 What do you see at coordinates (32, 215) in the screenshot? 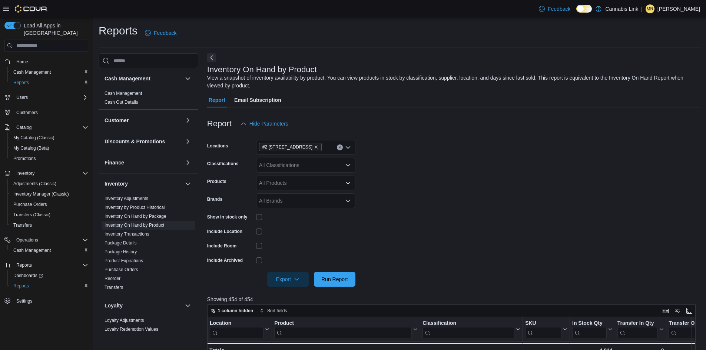
I see `a: Transfers (Classic)` at bounding box center [32, 215].